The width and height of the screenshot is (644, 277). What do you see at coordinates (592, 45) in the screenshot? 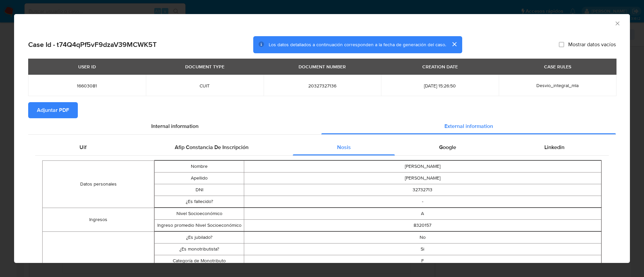
I see `span: Mostrar datos vacíos` at bounding box center [592, 45].